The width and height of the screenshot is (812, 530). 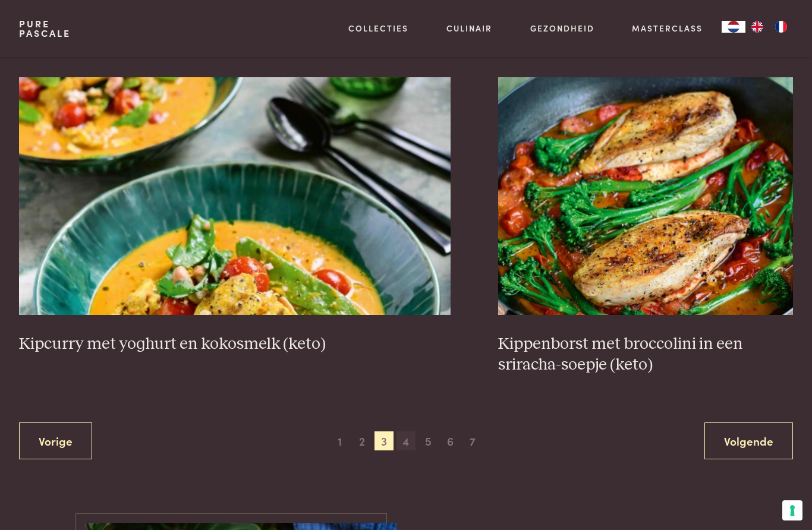 I want to click on h3: Kipcurry met yoghurt en kokosmelk (keto), so click(x=235, y=344).